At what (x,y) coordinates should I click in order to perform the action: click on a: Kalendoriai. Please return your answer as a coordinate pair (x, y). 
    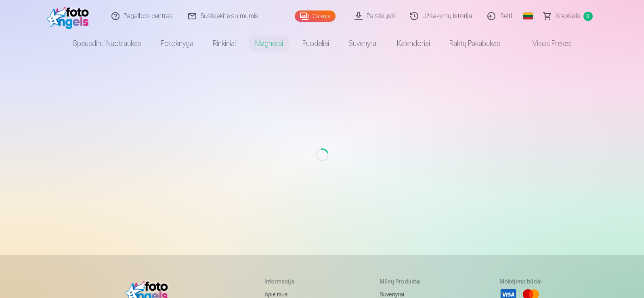
    Looking at the image, I should click on (413, 44).